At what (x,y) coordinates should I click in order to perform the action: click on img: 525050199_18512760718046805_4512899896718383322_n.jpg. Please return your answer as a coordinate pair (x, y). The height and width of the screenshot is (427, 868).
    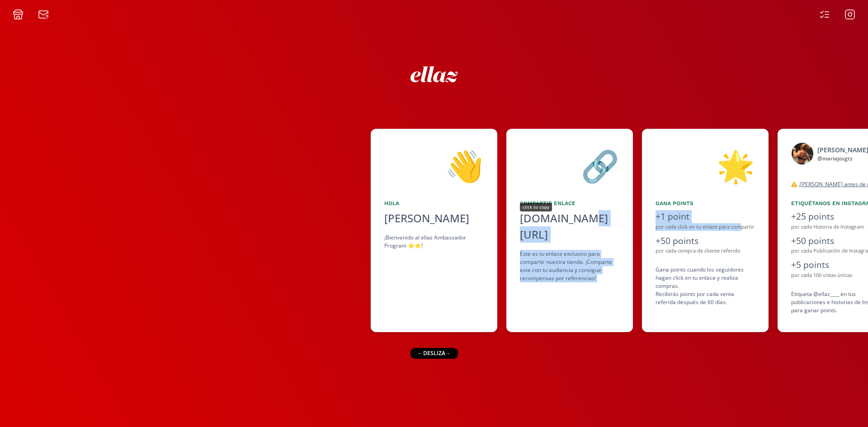
    Looking at the image, I should click on (803, 154).